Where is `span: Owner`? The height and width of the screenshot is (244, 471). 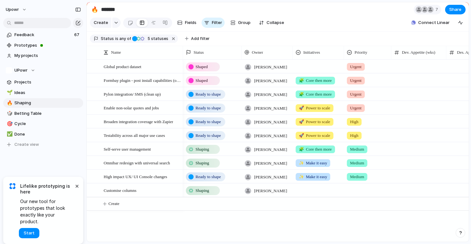
span: Owner is located at coordinates (257, 53).